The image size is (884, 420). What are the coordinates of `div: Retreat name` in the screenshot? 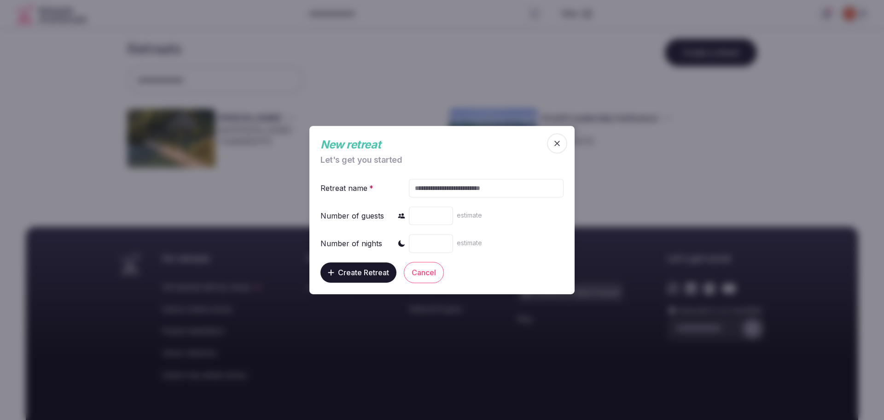 It's located at (348, 188).